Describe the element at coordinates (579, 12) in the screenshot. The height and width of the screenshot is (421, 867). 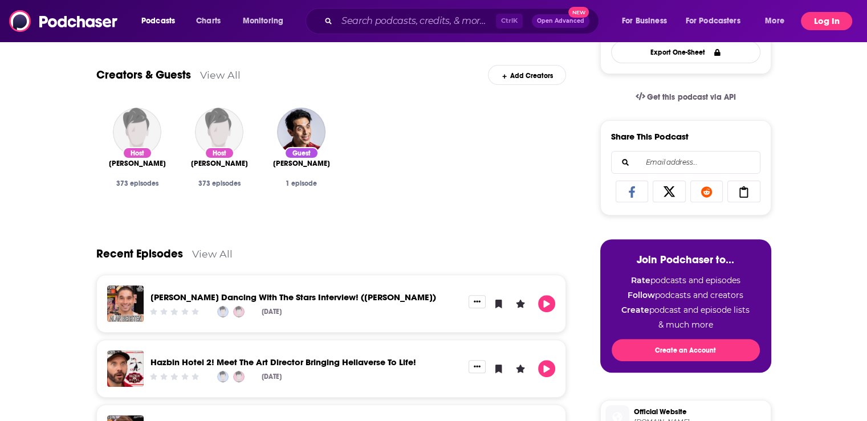
I see `span: New` at that location.